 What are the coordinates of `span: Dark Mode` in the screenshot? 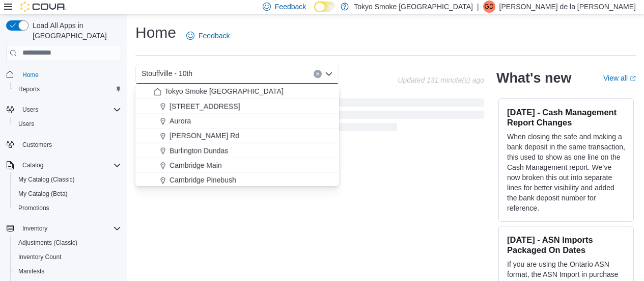 It's located at (314, 12).